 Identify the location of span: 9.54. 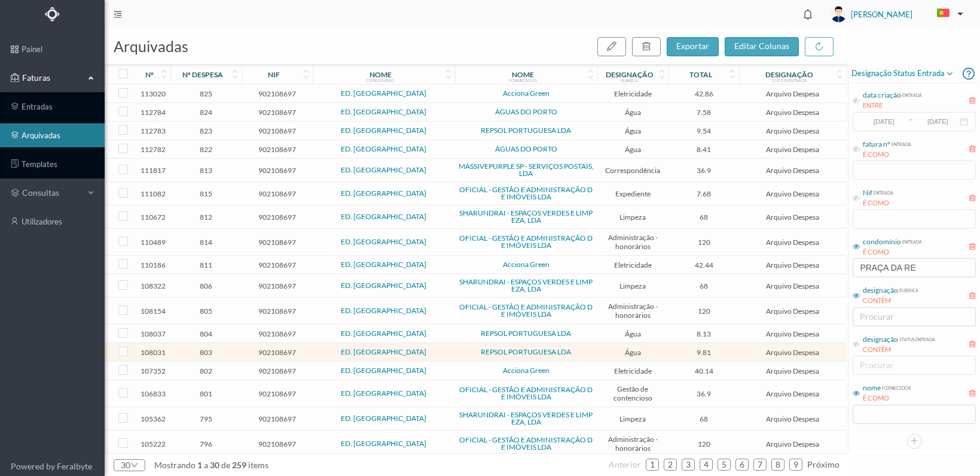
(704, 131).